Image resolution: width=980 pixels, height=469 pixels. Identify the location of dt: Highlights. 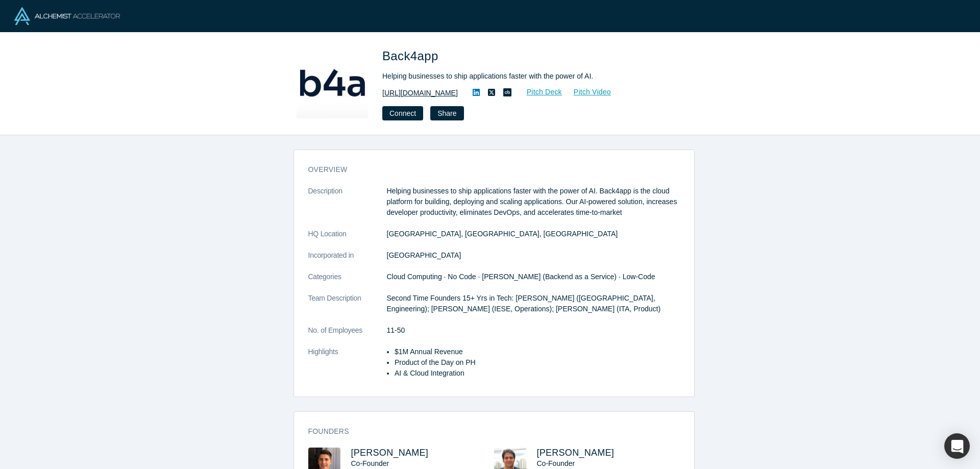
(348, 368).